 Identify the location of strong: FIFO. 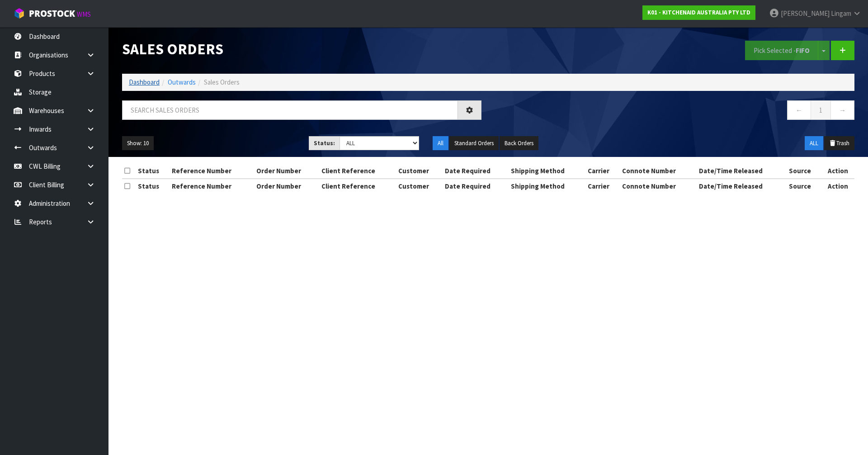
(803, 50).